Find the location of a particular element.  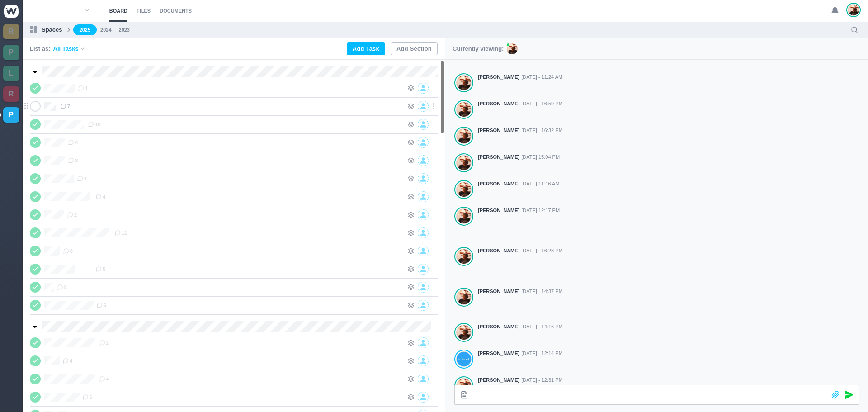

button: Add Task is located at coordinates (366, 49).